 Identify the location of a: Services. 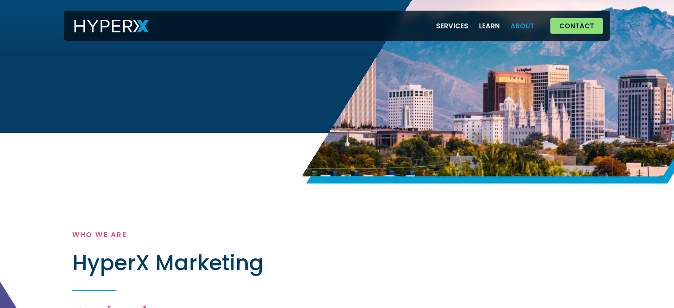
(452, 26).